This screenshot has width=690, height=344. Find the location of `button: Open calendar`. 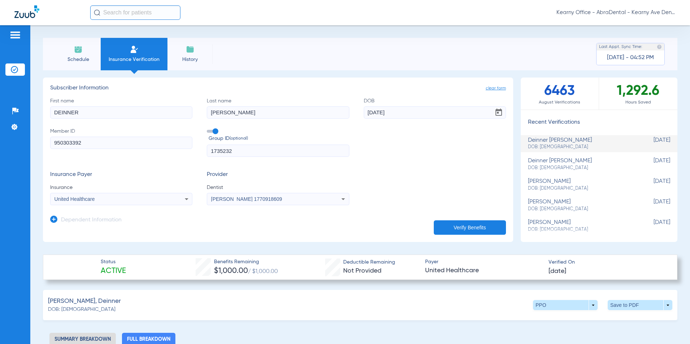

button: Open calendar is located at coordinates (499, 113).